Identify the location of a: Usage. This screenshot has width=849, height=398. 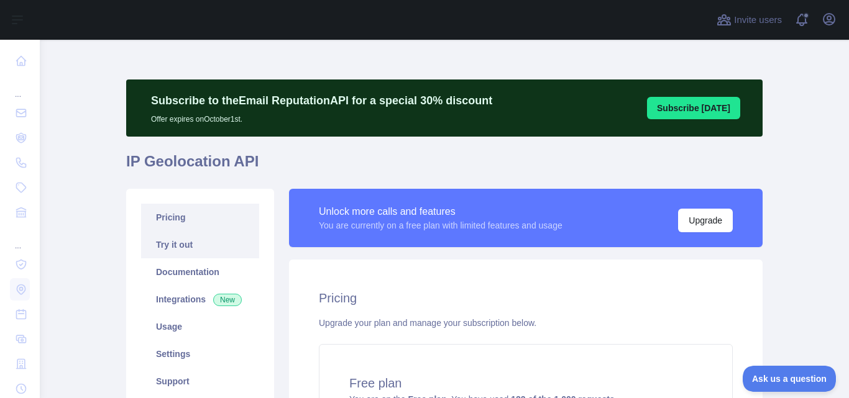
(200, 327).